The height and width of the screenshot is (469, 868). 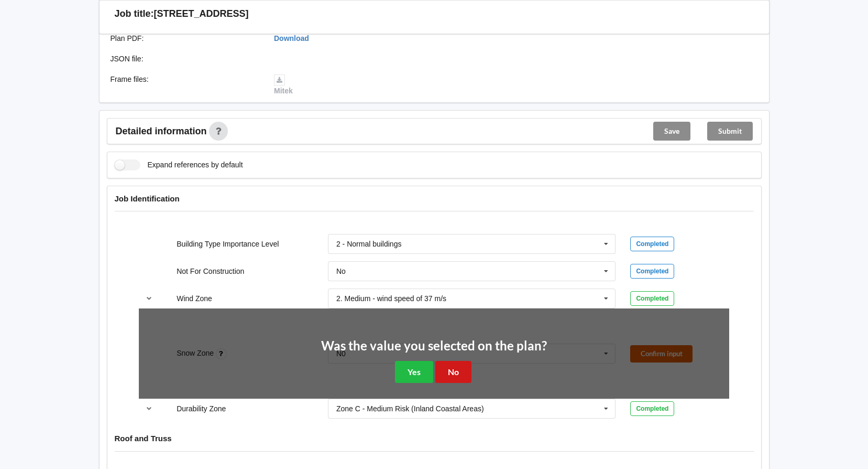 What do you see at coordinates (434, 345) in the screenshot?
I see `h2: Was the value you selected on the plan?` at bounding box center [434, 345].